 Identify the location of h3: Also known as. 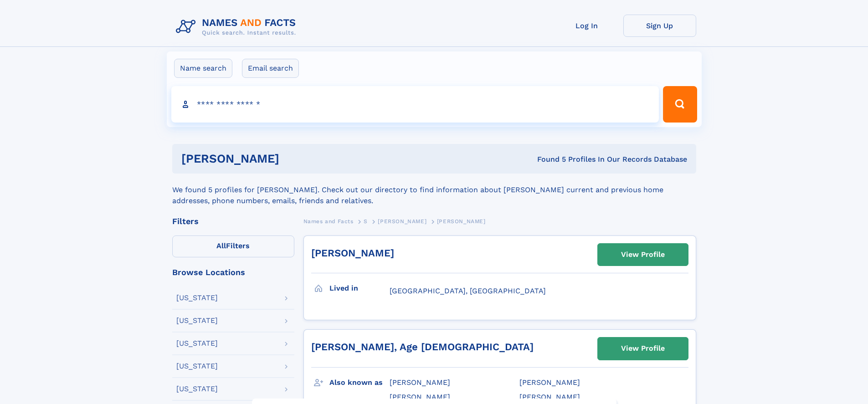
(360, 383).